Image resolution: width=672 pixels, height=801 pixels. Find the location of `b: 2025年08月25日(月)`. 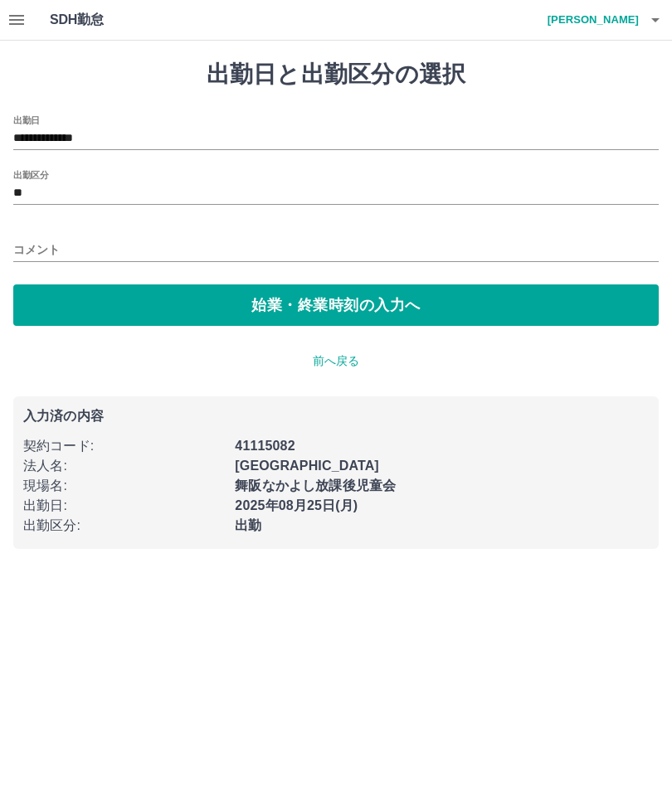

b: 2025年08月25日(月) is located at coordinates (296, 505).